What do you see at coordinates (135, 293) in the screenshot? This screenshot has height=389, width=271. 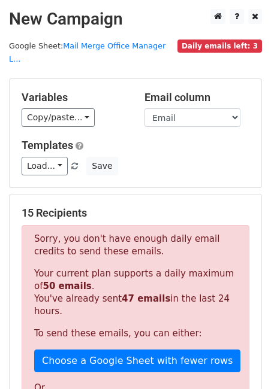 I see `p: Your current plan supports a daily maximum of . You've already sent in the last 24 hours.` at bounding box center [135, 293].